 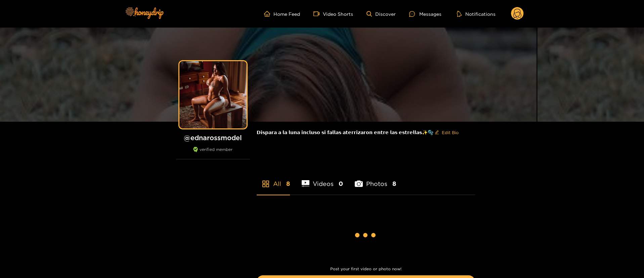 What do you see at coordinates (375, 179) in the screenshot?
I see `li: Photos` at bounding box center [375, 179].